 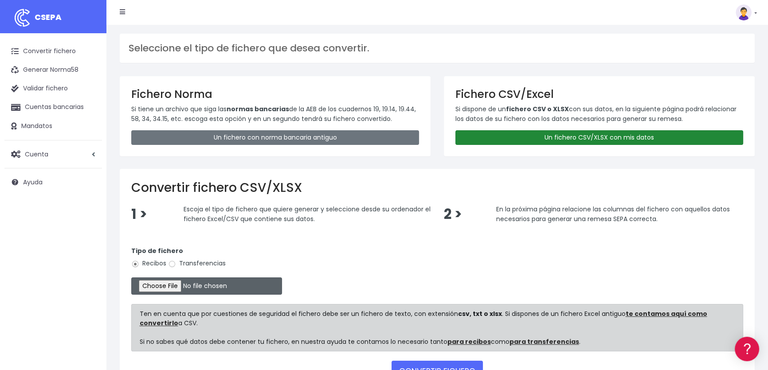 What do you see at coordinates (469, 342) in the screenshot?
I see `a: para recibos` at bounding box center [469, 342].